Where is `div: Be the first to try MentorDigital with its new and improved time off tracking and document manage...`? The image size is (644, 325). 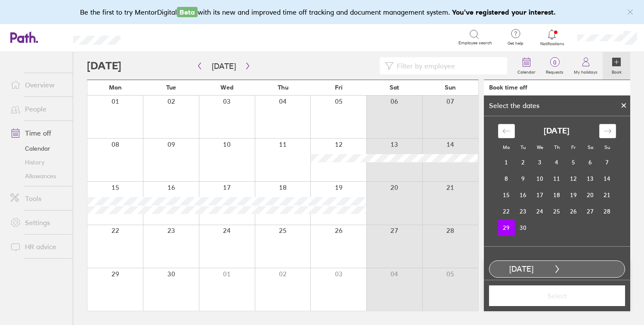
div: Be the first to try MentorDigital with its new and improved time off tracking and document manage... is located at coordinates (322, 12).